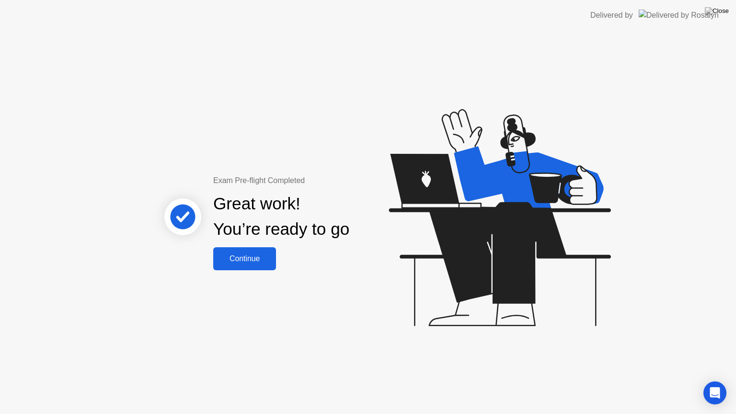 The height and width of the screenshot is (414, 736). What do you see at coordinates (281, 217) in the screenshot?
I see `div: Great work! You’re ready to go` at bounding box center [281, 217].